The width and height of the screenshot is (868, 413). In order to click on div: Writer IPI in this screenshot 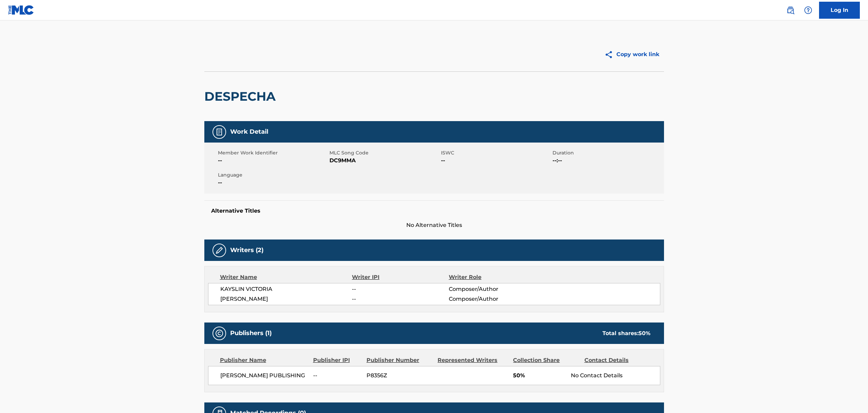, I will do `click(400, 277)`.